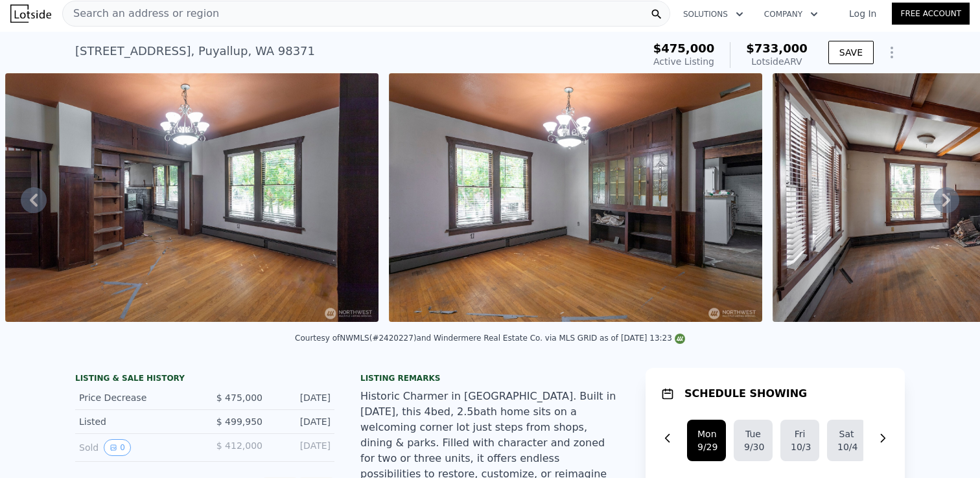 This screenshot has height=478, width=980. Describe the element at coordinates (31, 13) in the screenshot. I see `img: Lotside` at that location.